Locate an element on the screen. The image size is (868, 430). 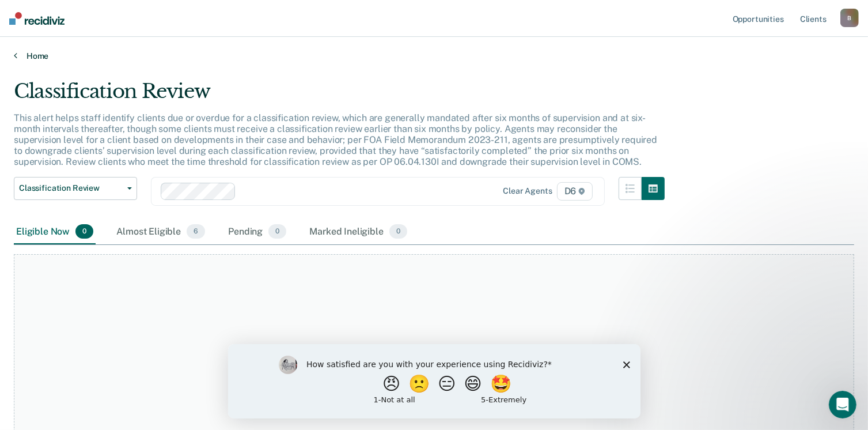
button: B is located at coordinates (850, 18).